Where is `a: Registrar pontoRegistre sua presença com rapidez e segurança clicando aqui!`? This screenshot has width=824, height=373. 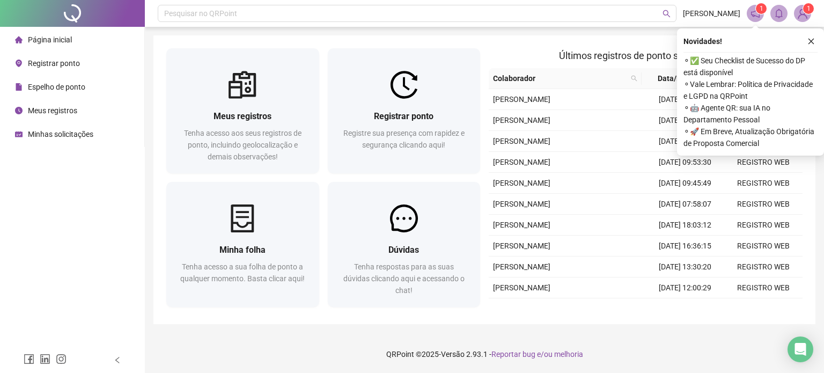 a: Registrar pontoRegistre sua presença com rapidez e segurança clicando aqui! is located at coordinates (404, 110).